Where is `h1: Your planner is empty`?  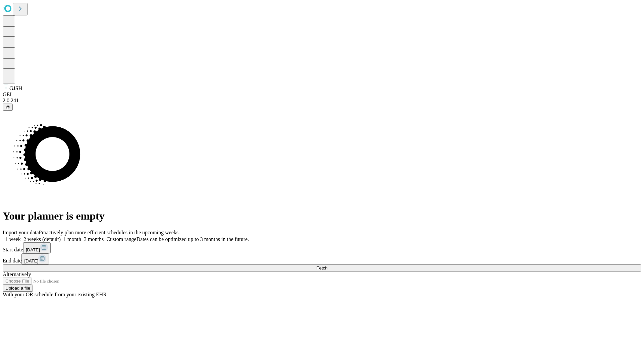
h1: Your planner is empty is located at coordinates (322, 216).